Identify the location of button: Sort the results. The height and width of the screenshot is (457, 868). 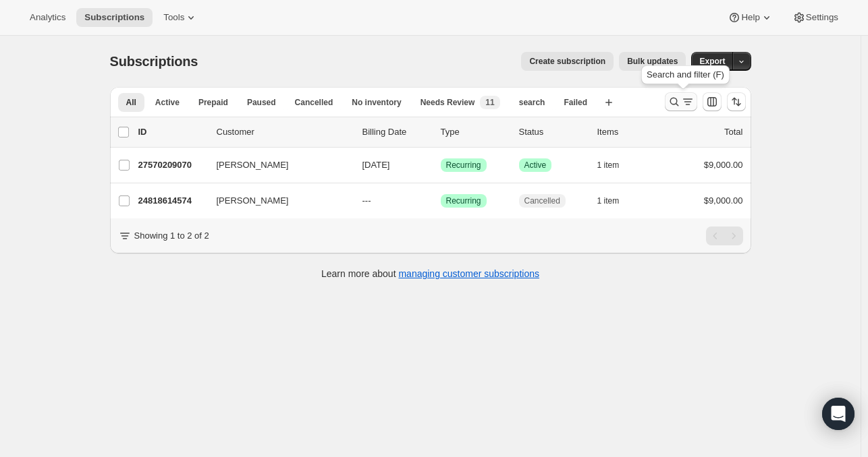
(736, 101).